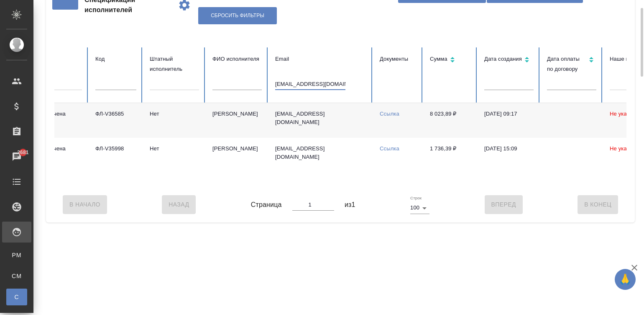 The width and height of the screenshot is (644, 315). What do you see at coordinates (416, 198) in the screenshot?
I see `label: Строк` at bounding box center [416, 198].